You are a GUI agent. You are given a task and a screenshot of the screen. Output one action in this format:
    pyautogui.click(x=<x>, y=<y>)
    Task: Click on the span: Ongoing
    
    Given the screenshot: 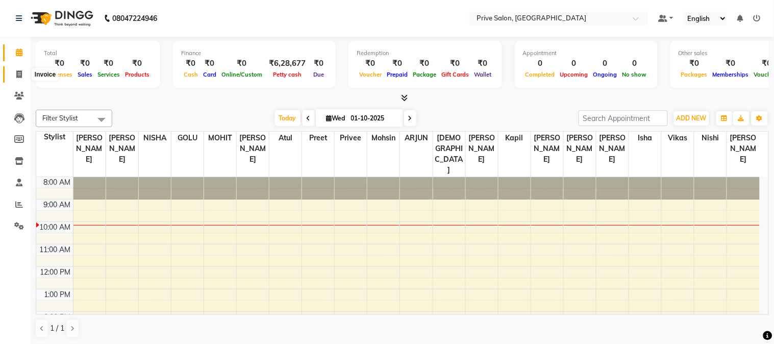 What is the action you would take?
    pyautogui.click(x=605, y=74)
    